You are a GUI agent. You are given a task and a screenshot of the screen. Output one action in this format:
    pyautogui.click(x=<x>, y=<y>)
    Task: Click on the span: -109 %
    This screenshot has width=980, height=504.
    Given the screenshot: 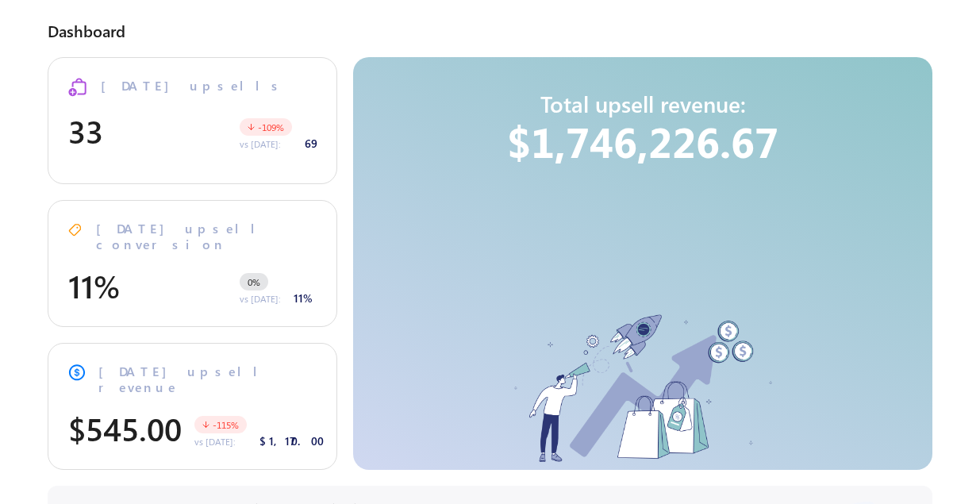 What is the action you would take?
    pyautogui.click(x=271, y=127)
    